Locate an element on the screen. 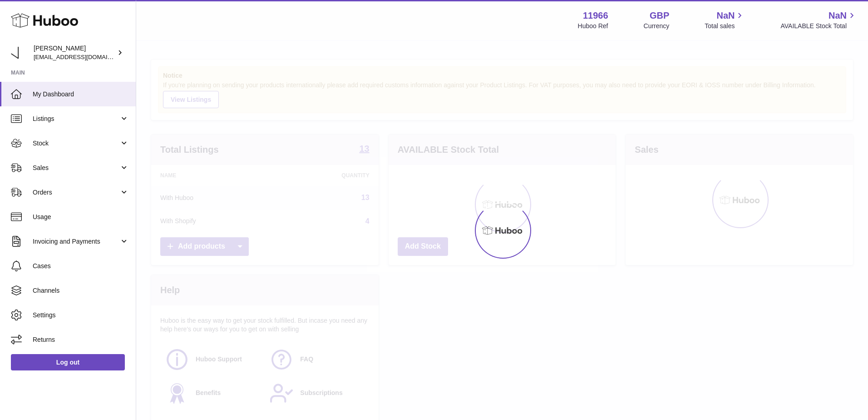 This screenshot has width=868, height=420. a: Log out is located at coordinates (68, 362).